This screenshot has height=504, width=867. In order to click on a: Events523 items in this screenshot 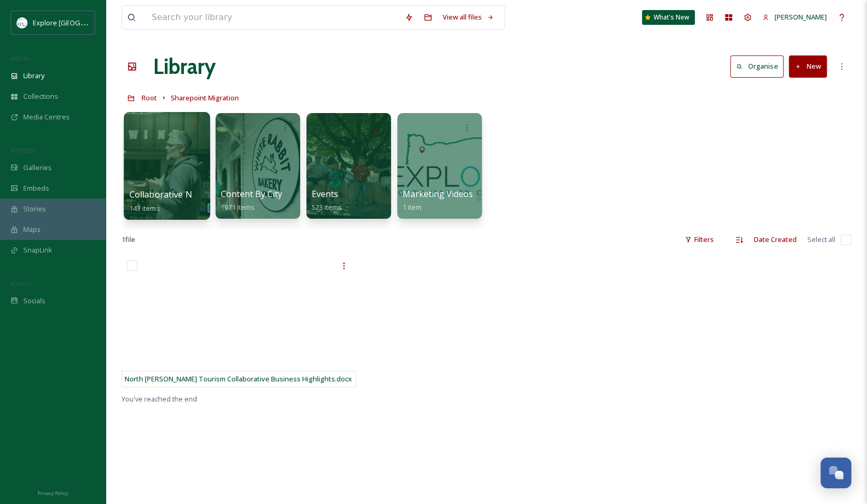, I will do `click(327, 201)`.